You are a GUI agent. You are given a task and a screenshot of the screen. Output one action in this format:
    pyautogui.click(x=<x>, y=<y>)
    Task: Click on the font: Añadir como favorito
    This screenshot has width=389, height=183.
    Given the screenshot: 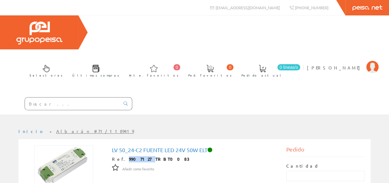 What is the action you would take?
    pyautogui.click(x=138, y=168)
    